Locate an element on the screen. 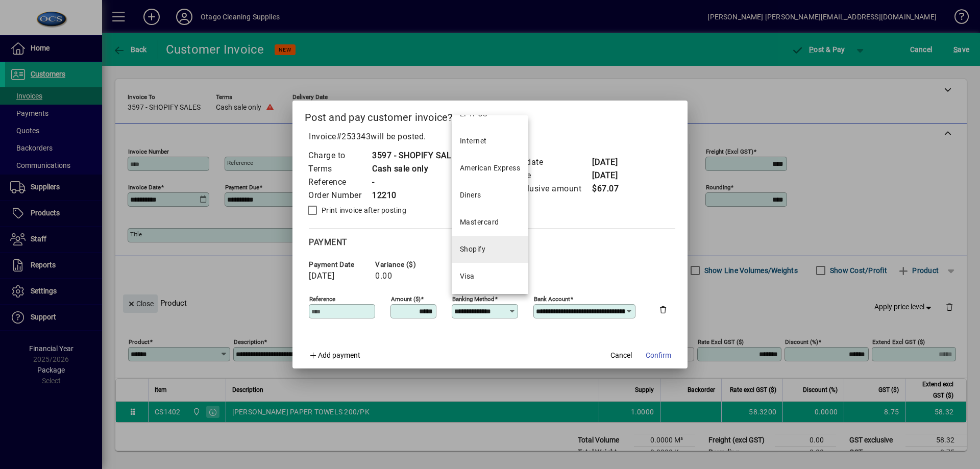 The width and height of the screenshot is (980, 469). span: #253343 is located at coordinates (354, 137).